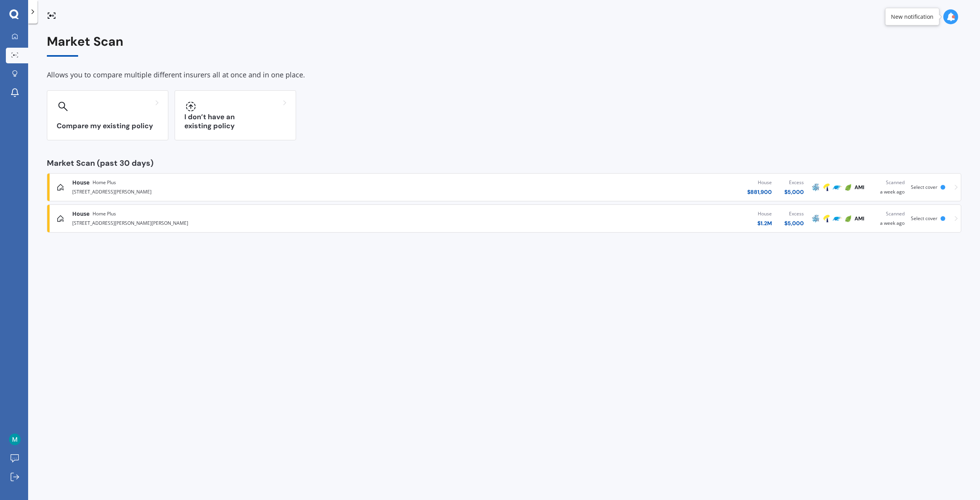 The height and width of the screenshot is (500, 980). What do you see at coordinates (504, 75) in the screenshot?
I see `div: Allows you to compare multiple different insurers all at once and in one place.` at bounding box center [504, 75].